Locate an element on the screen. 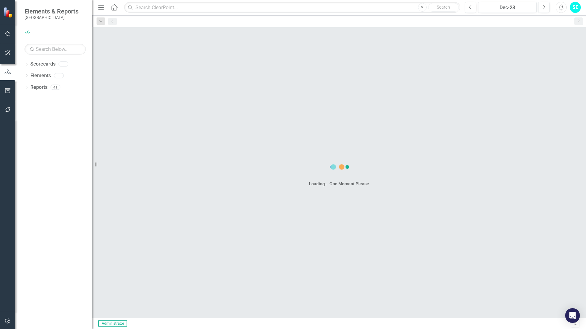  span: Search is located at coordinates (443, 7).